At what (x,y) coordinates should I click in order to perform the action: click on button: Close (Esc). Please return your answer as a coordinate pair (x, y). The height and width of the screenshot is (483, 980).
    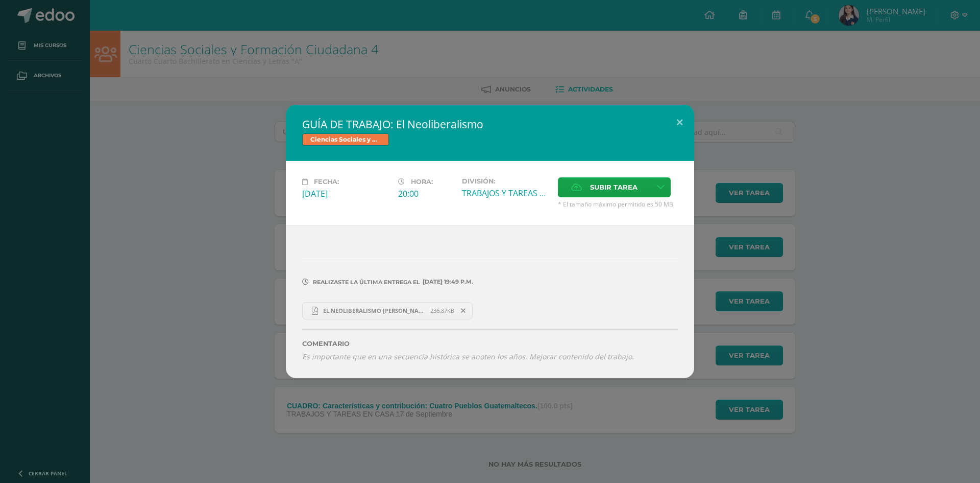
    Looking at the image, I should click on (680, 122).